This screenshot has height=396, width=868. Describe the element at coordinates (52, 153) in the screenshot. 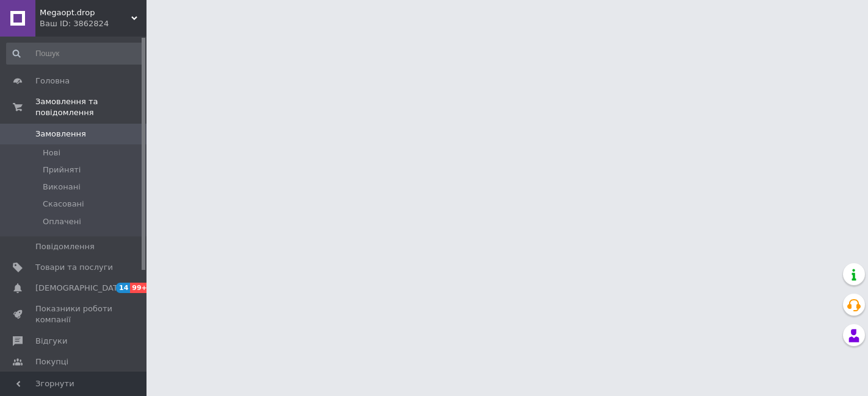

I see `span: Нові` at that location.